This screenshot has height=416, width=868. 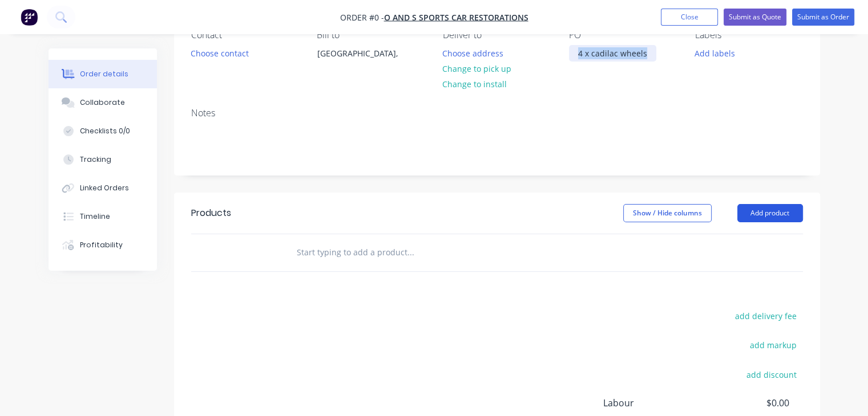 What do you see at coordinates (103, 103) in the screenshot?
I see `button: Collaborate` at bounding box center [103, 103].